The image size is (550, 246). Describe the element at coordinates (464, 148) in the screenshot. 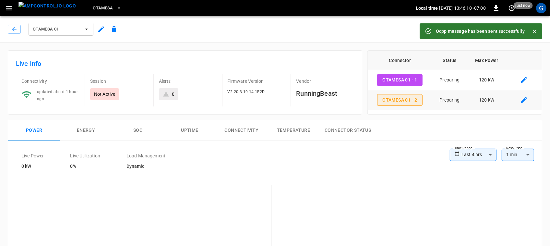

I see `label: Time Range` at that location.